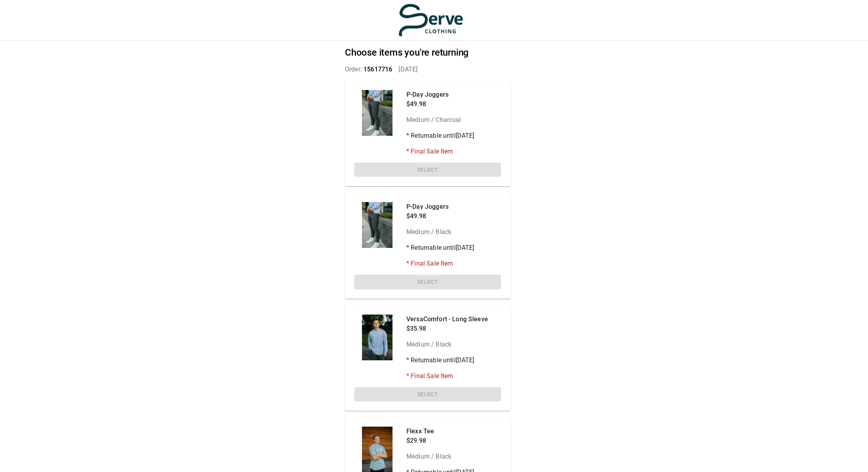  What do you see at coordinates (440, 120) in the screenshot?
I see `p: Medium / Charcoal` at bounding box center [440, 120].